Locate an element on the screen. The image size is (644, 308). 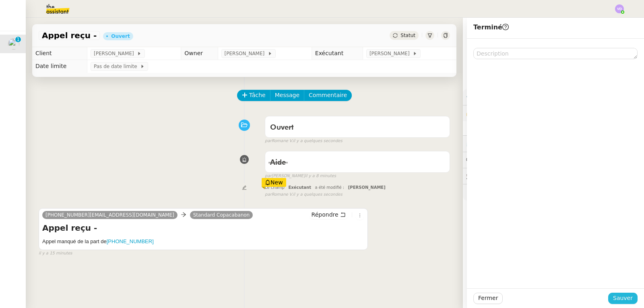
div: 🧴Autres is located at coordinates (553, 192).